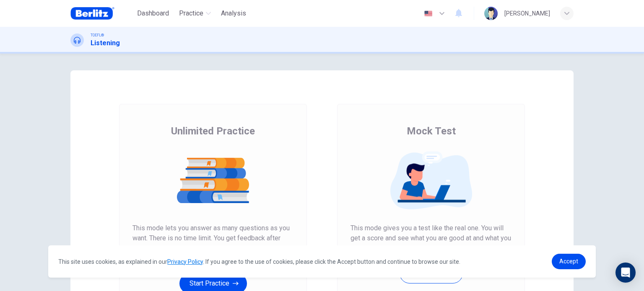  What do you see at coordinates (625, 272) in the screenshot?
I see `div: Open Intercom Messenger` at bounding box center [625, 272].